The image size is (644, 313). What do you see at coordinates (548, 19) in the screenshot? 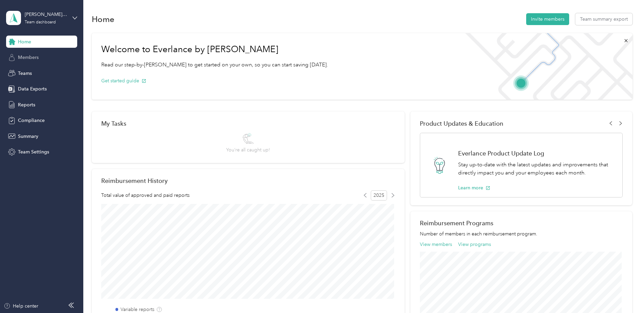
I see `button: Invite members` at bounding box center [548, 19].